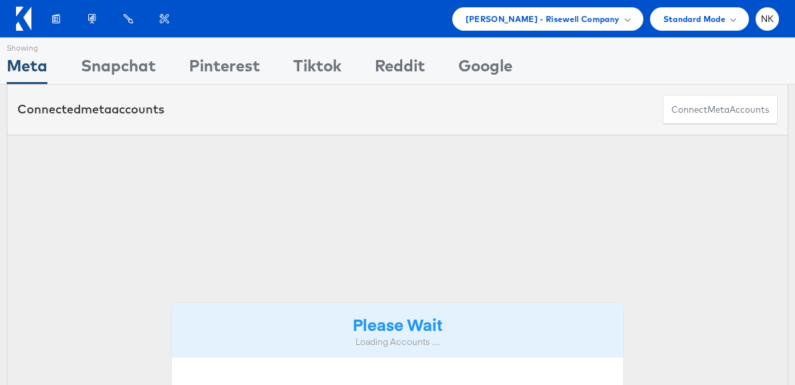  Describe the element at coordinates (399, 69) in the screenshot. I see `div: Reddit` at that location.